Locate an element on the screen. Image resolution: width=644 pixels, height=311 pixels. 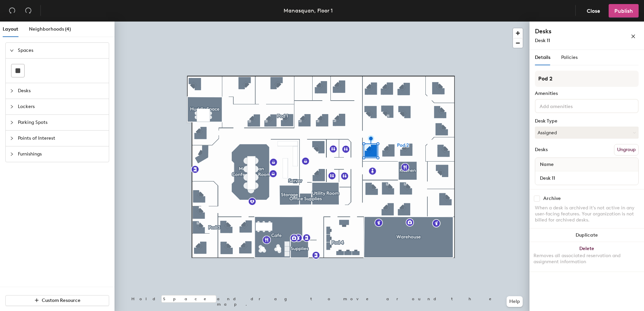
button: Custom Resource is located at coordinates (57, 301).